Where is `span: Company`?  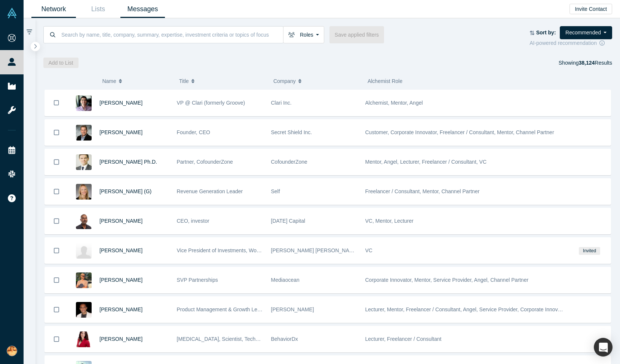
span: Company is located at coordinates (285, 81).